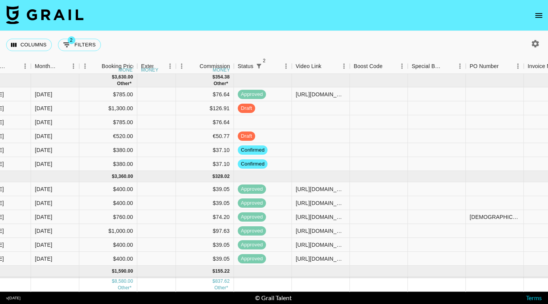  What do you see at coordinates (124, 271) in the screenshot?
I see `div: 1,590.00` at bounding box center [124, 271].